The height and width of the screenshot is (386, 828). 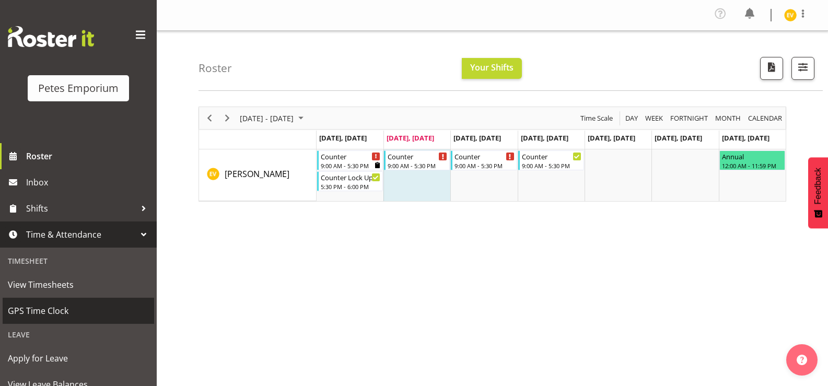 I want to click on img: help-xxl-2.png, so click(x=802, y=360).